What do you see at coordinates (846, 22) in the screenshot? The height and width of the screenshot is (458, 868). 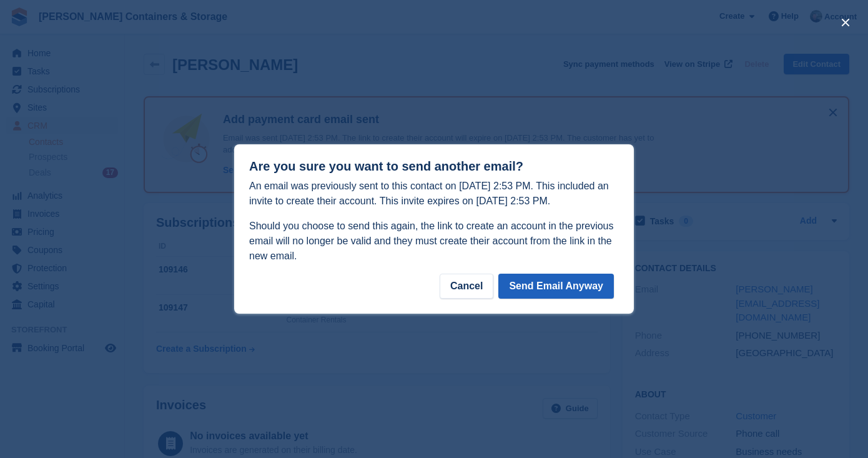 I see `button: close` at bounding box center [846, 22].